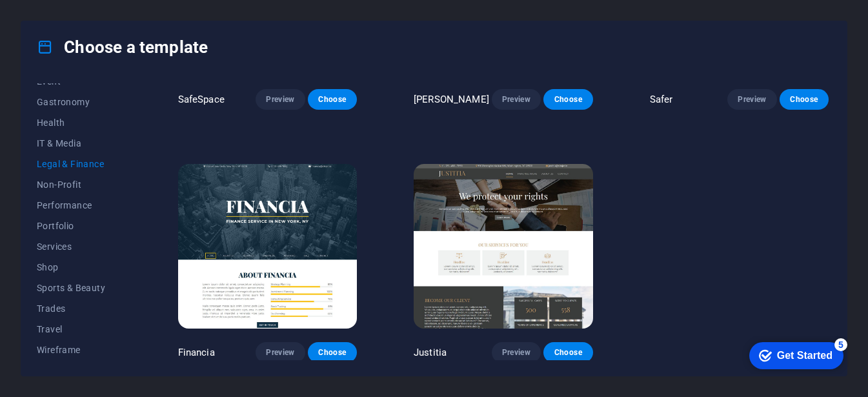 The width and height of the screenshot is (868, 397). What do you see at coordinates (79, 164) in the screenshot?
I see `span: Legal & Finance` at bounding box center [79, 164].